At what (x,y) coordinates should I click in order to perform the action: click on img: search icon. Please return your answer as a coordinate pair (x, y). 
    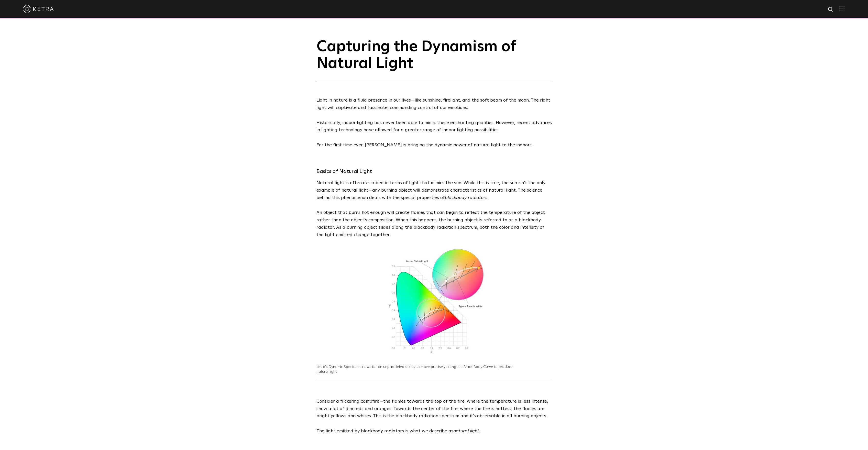
    Looking at the image, I should click on (830, 9).